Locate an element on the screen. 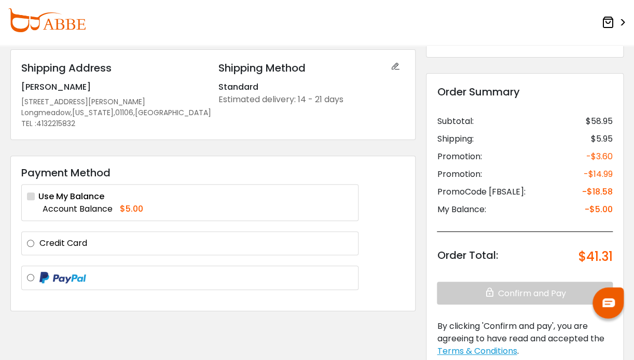  img: chat is located at coordinates (609, 302).